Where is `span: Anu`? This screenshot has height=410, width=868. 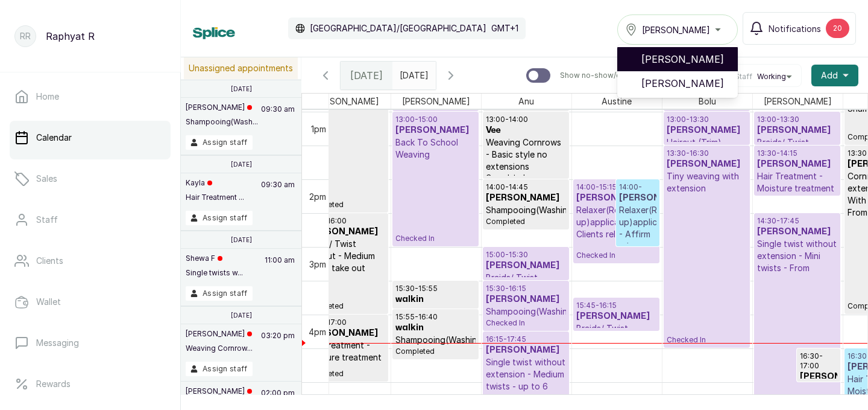 span: Anu is located at coordinates (526, 101).